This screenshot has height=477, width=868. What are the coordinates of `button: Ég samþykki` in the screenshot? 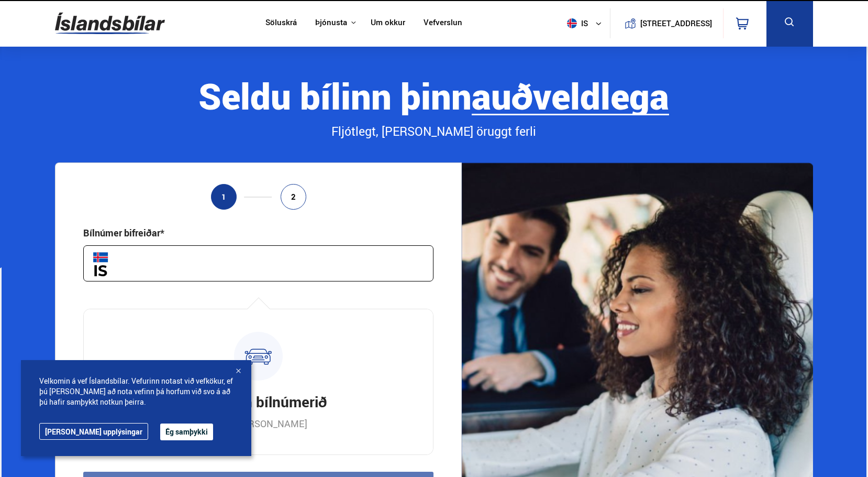 It's located at (186, 432).